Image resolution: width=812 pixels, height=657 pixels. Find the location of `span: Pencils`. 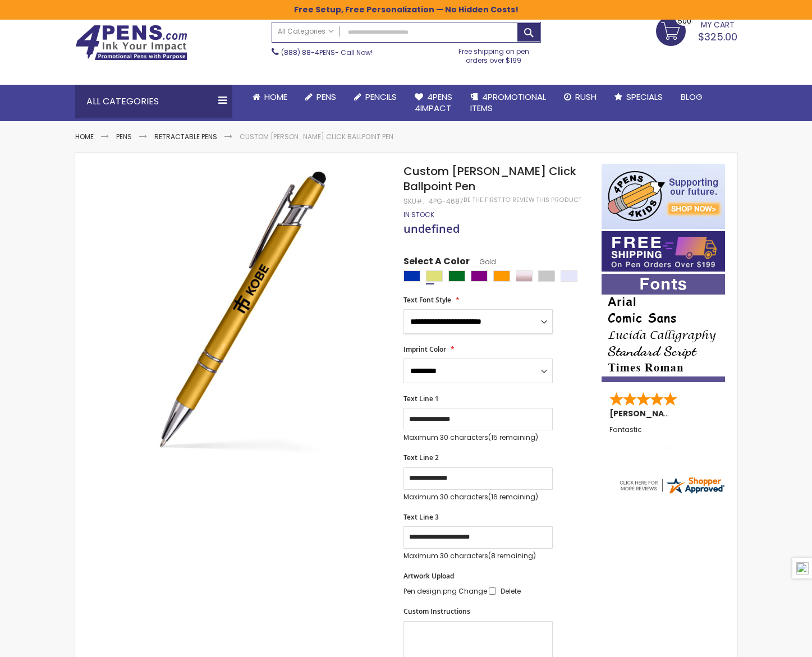

span: Pencils is located at coordinates (381, 97).